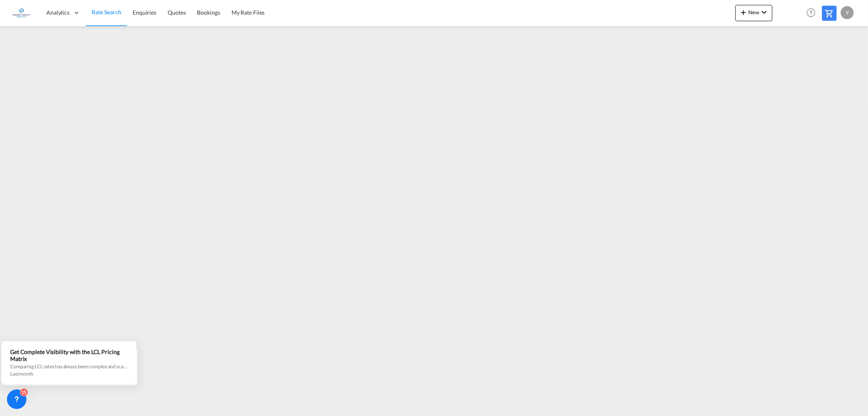 The image size is (868, 416). What do you see at coordinates (765, 12) in the screenshot?
I see `md-icon: icon-chevron-down` at bounding box center [765, 12].